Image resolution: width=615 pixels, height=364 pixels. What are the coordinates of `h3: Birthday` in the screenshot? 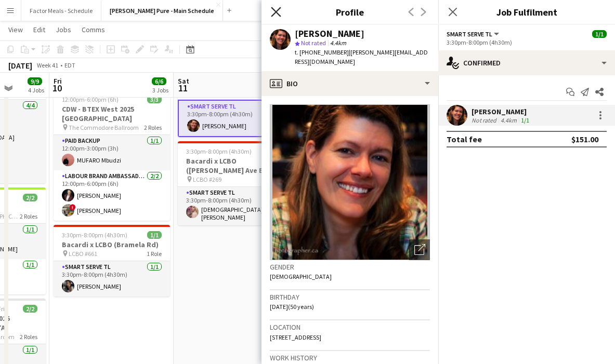 It's located at (350, 297).